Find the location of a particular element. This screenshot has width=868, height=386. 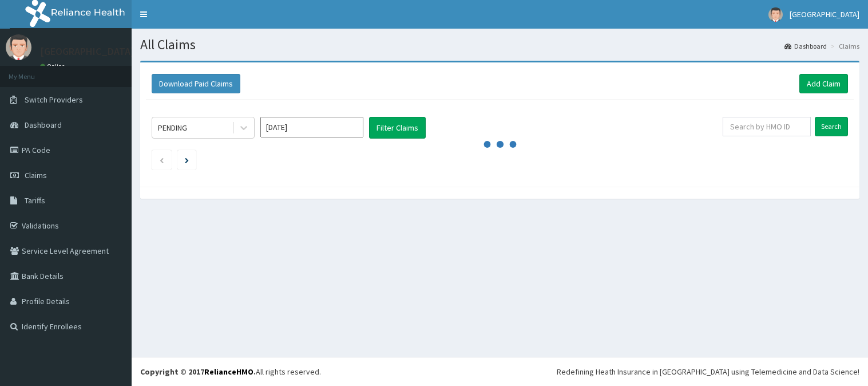

a: Online is located at coordinates (54, 66).